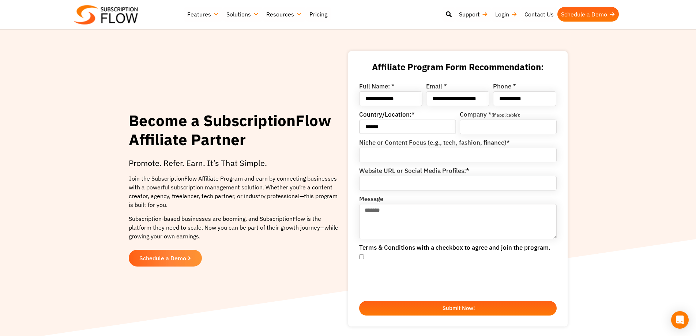  Describe the element at coordinates (458, 308) in the screenshot. I see `span: Submit Now!` at that location.